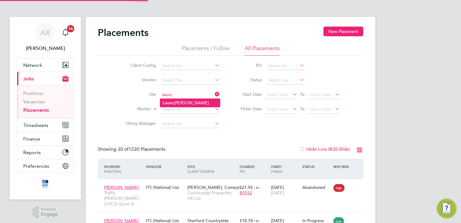 This screenshot has height=223, width=461. I want to click on input: Select one, so click(285, 80).